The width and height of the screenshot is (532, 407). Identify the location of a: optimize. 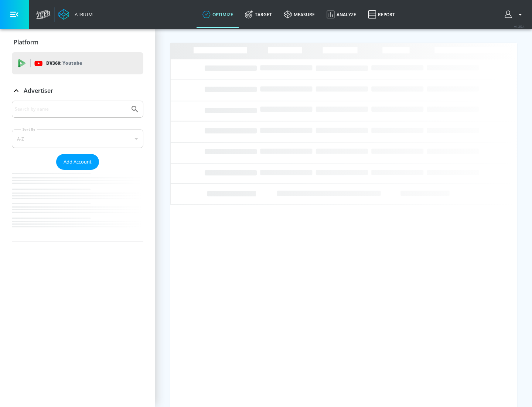
(218, 14).